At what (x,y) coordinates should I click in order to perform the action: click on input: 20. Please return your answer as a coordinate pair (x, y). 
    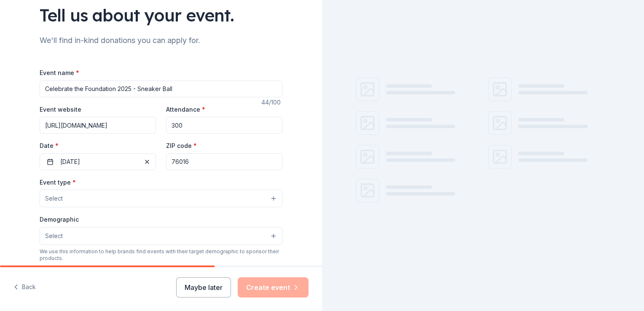
    Looking at the image, I should click on (224, 125).